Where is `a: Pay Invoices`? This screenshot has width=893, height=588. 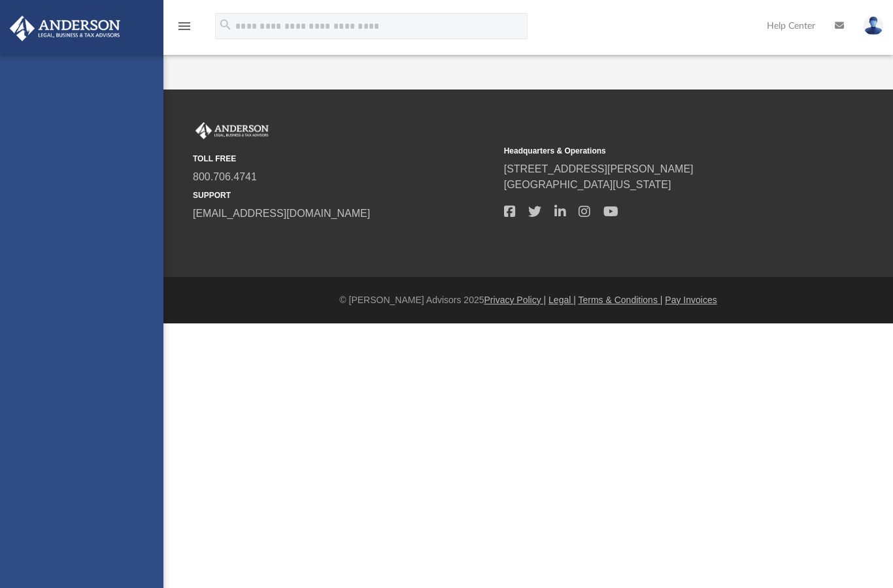 a: Pay Invoices is located at coordinates (690, 300).